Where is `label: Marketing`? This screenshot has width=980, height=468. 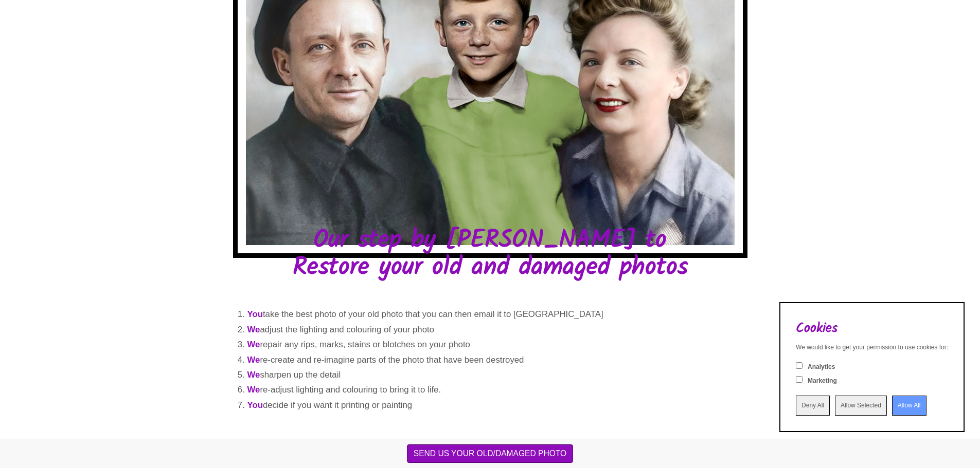 label: Marketing is located at coordinates (822, 380).